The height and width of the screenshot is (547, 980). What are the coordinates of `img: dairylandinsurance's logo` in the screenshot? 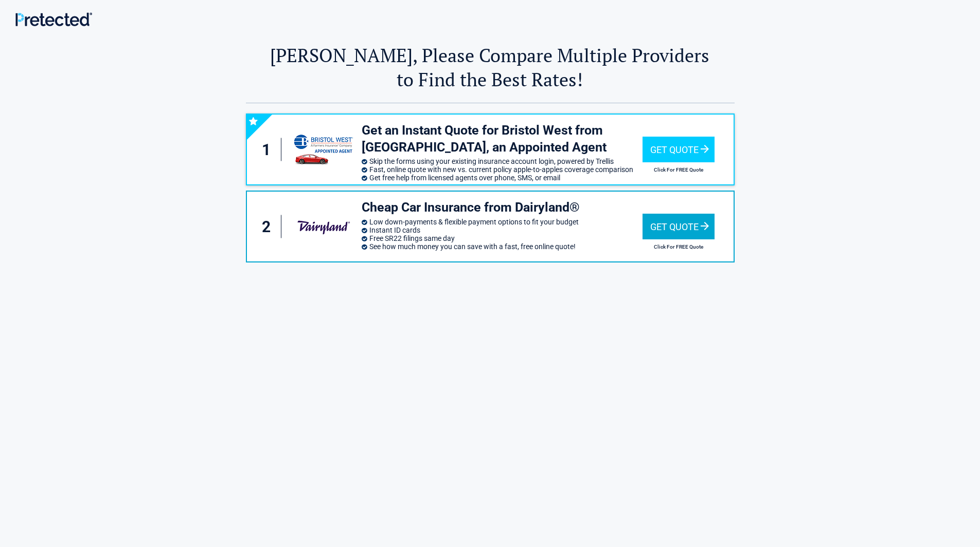 It's located at (323, 227).